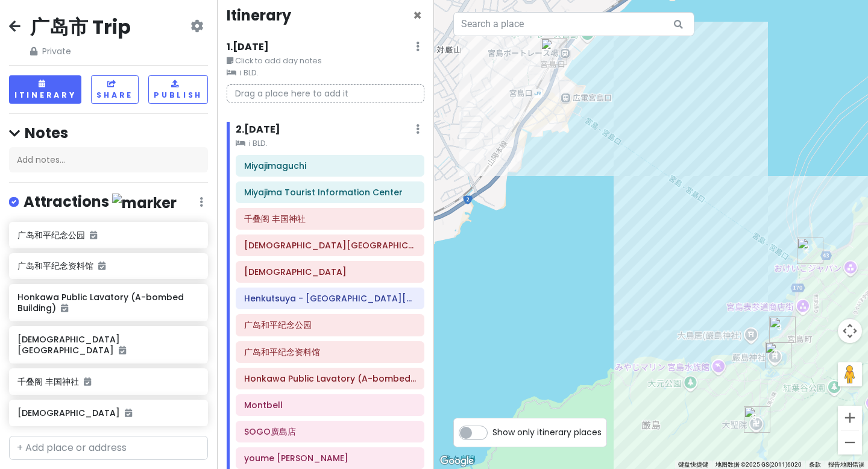 The height and width of the screenshot is (469, 868). What do you see at coordinates (144, 202) in the screenshot?
I see `img: marker` at bounding box center [144, 202].